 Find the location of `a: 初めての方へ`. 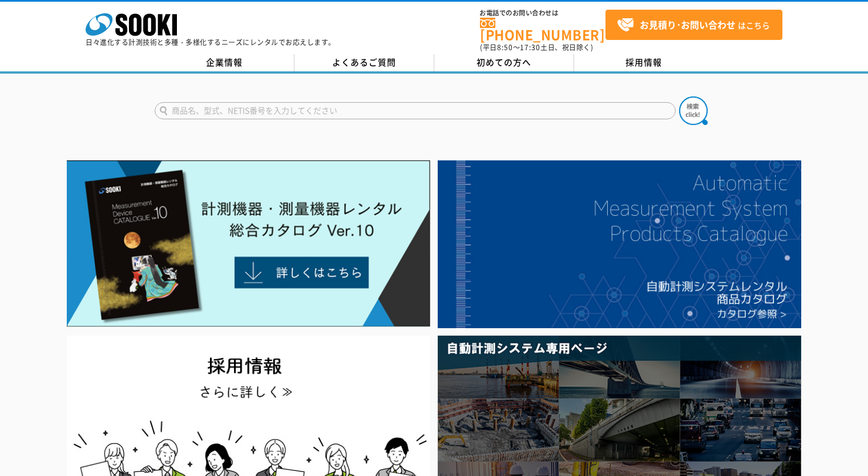

a: 初めての方へ is located at coordinates (504, 63).